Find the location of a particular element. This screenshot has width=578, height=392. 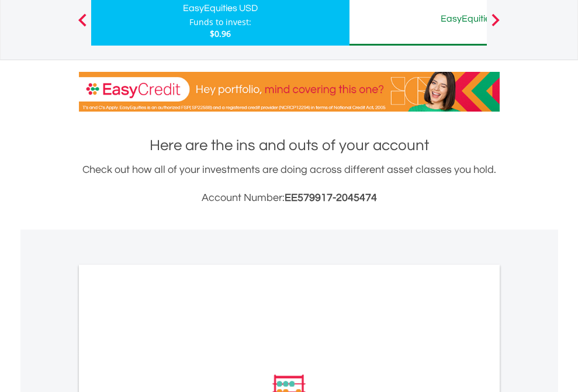

h1: Here are the ins and outs of your account is located at coordinates (289, 145).